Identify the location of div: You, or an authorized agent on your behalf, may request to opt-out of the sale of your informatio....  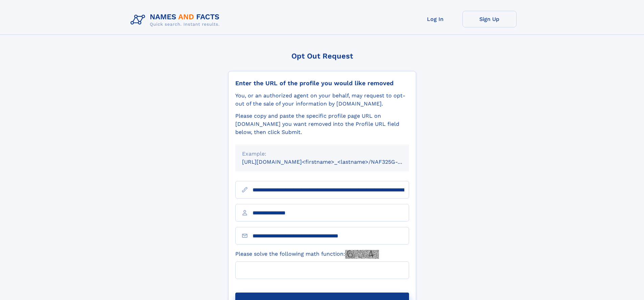
(322, 100).